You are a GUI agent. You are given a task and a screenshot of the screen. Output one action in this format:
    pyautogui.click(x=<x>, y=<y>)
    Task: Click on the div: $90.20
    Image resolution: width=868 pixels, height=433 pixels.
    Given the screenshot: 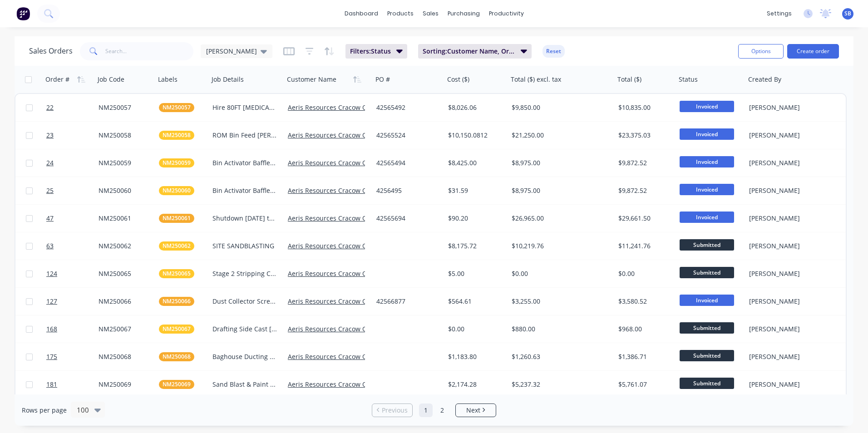 What is the action you would take?
    pyautogui.click(x=475, y=218)
    